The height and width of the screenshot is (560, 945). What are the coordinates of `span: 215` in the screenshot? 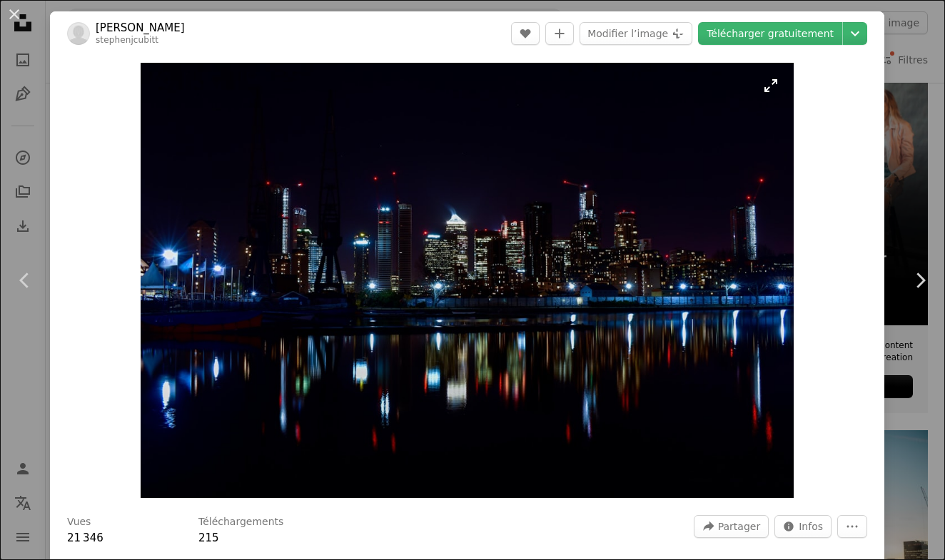 It's located at (209, 538).